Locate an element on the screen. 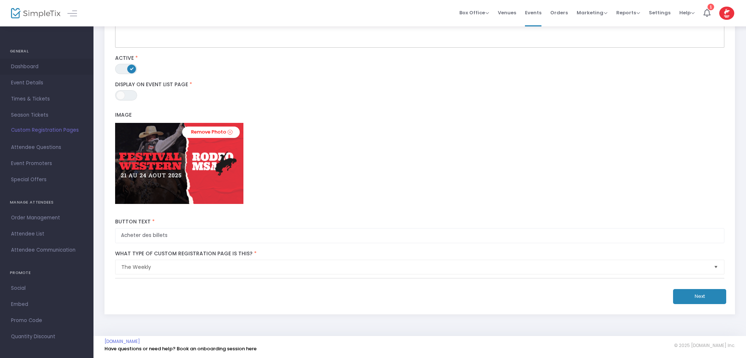  span: Venues is located at coordinates (507, 12).